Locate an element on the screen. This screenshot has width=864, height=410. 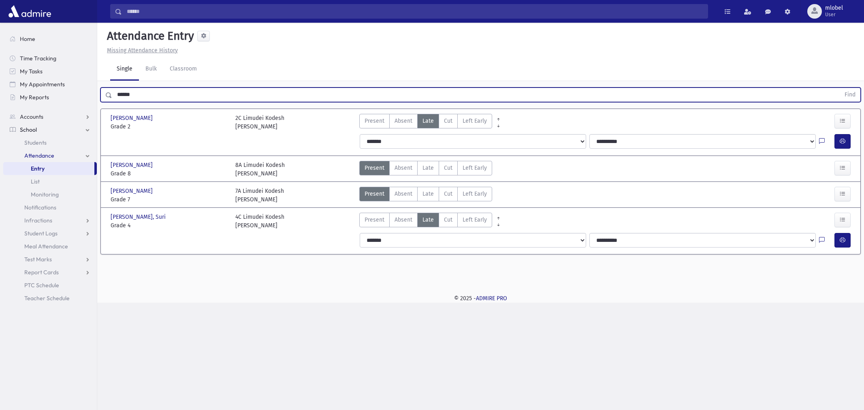
a: Notifications is located at coordinates (50, 207).